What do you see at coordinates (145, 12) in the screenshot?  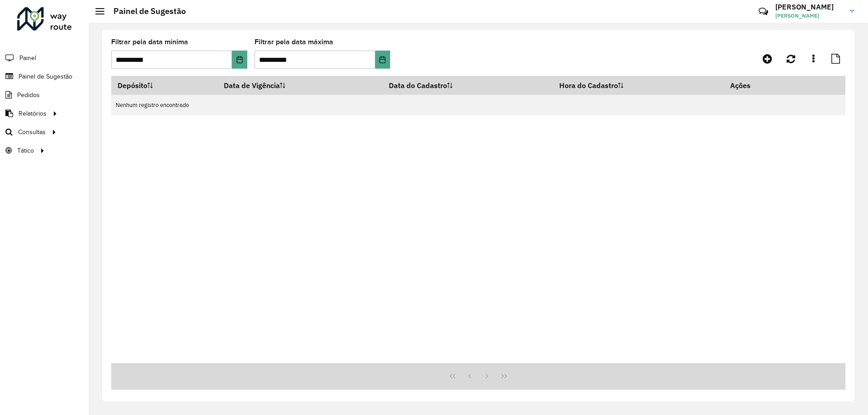 I see `h2: Painel de Sugestão` at bounding box center [145, 12].